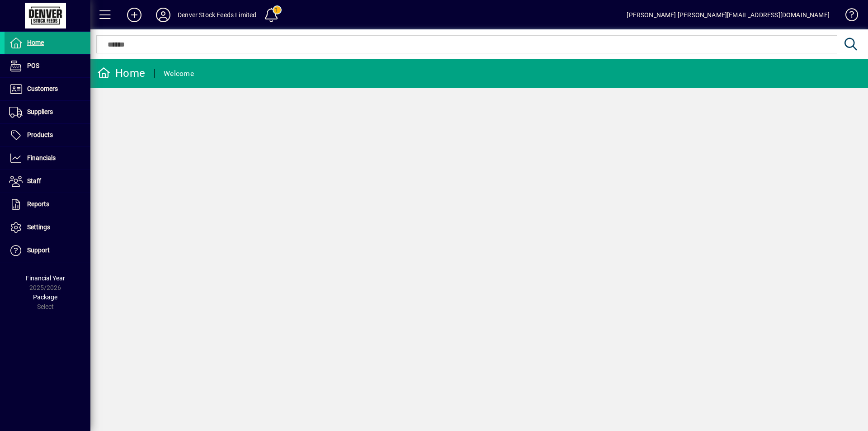 This screenshot has height=431, width=868. What do you see at coordinates (38, 204) in the screenshot?
I see `span: Reports` at bounding box center [38, 204].